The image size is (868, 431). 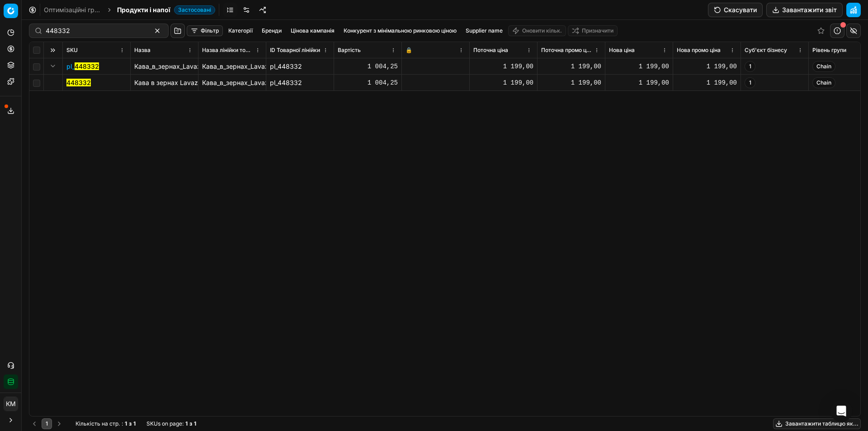 What do you see at coordinates (804, 10) in the screenshot?
I see `button: Завантажити звіт` at bounding box center [804, 10].